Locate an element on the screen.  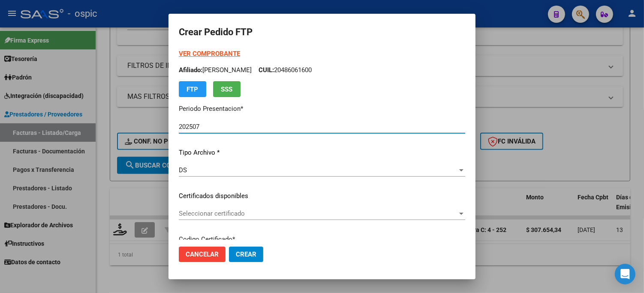
span: SSS is located at coordinates (227, 89).